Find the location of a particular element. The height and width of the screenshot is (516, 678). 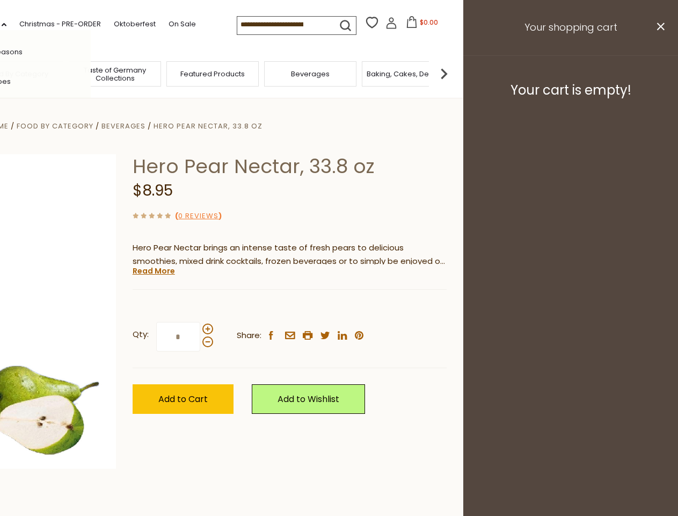

a: Taste of Germany Collections is located at coordinates (115, 74).